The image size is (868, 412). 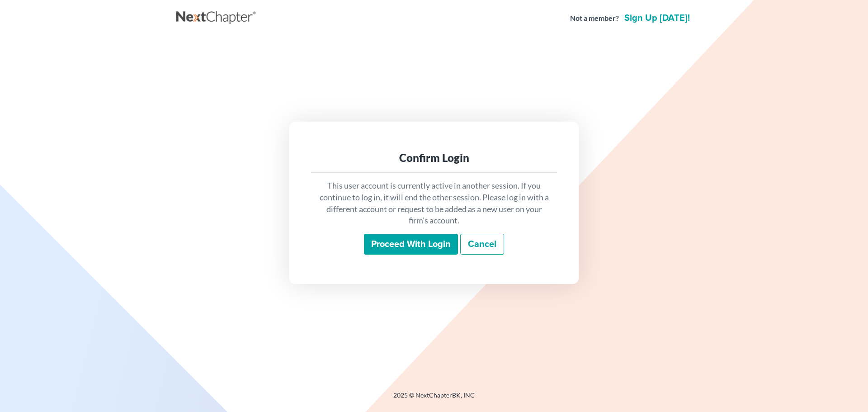 I want to click on div: 2025 © NextChapterBK, INC, so click(x=434, y=398).